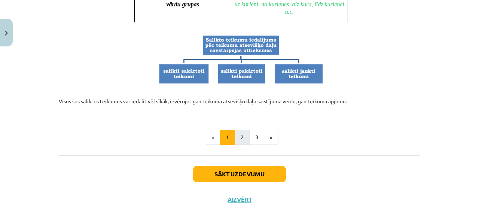 Image resolution: width=479 pixels, height=219 pixels. I want to click on button: Aizvērt, so click(240, 200).